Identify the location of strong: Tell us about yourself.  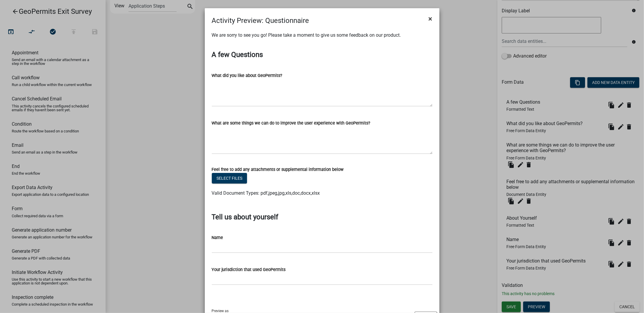
(245, 217).